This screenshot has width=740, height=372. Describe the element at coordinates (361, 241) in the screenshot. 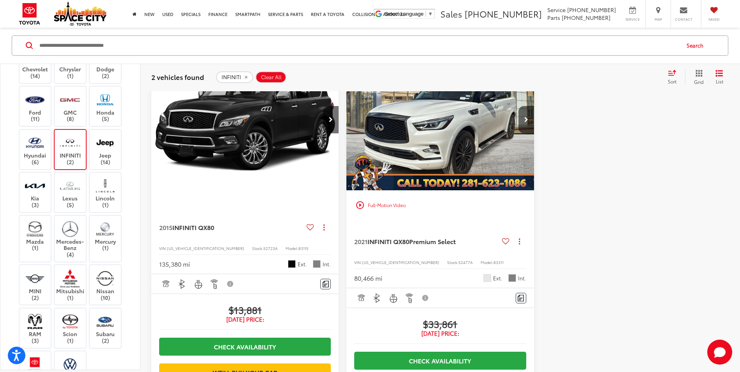

I see `span: 2021` at that location.